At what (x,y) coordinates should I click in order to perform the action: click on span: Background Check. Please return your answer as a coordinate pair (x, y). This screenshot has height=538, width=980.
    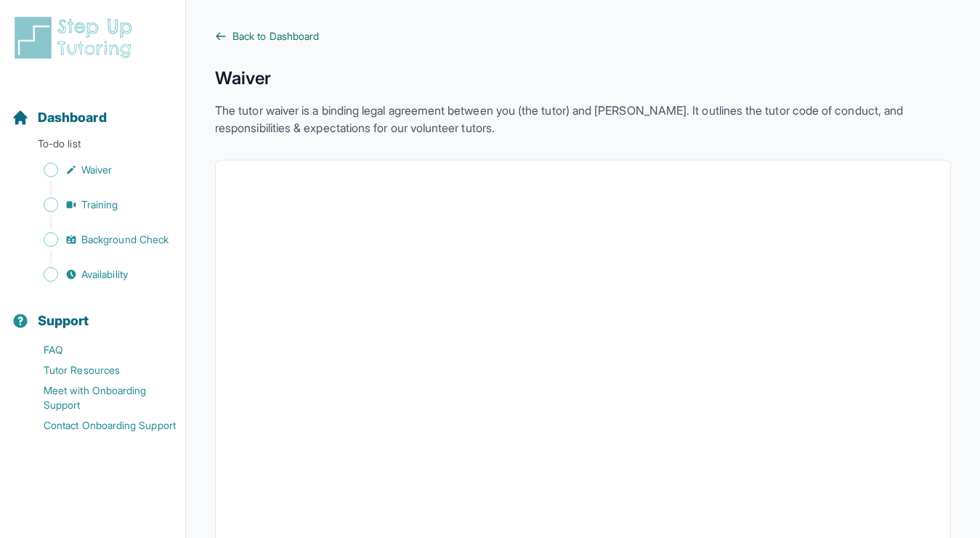
    Looking at the image, I should click on (125, 239).